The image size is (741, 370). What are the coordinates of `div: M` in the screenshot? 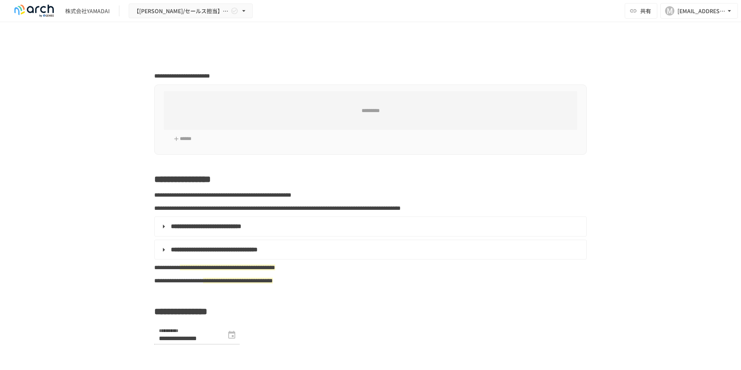 It's located at (670, 11).